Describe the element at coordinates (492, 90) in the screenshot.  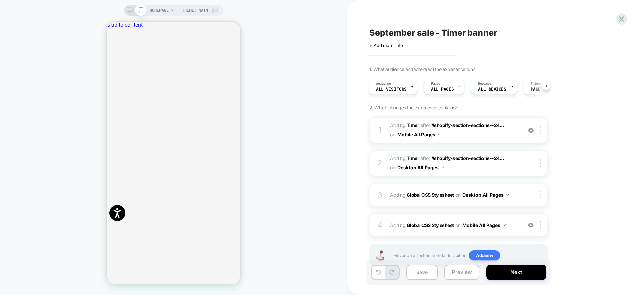
I see `span: ALL DEVICES` at that location.